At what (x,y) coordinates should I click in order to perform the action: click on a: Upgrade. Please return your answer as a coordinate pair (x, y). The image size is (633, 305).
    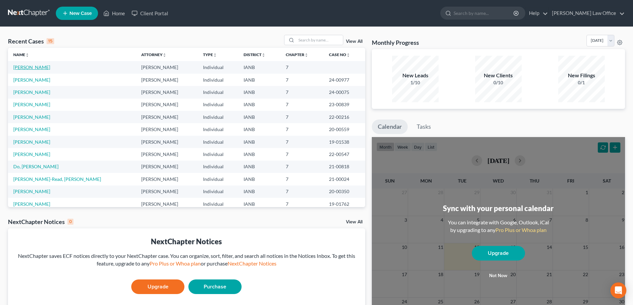
    Looking at the image, I should click on (498, 254).